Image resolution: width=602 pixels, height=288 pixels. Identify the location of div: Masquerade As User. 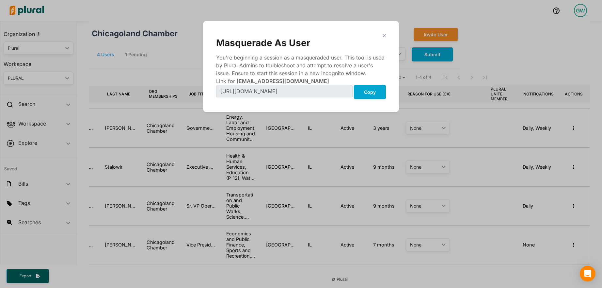
(301, 43).